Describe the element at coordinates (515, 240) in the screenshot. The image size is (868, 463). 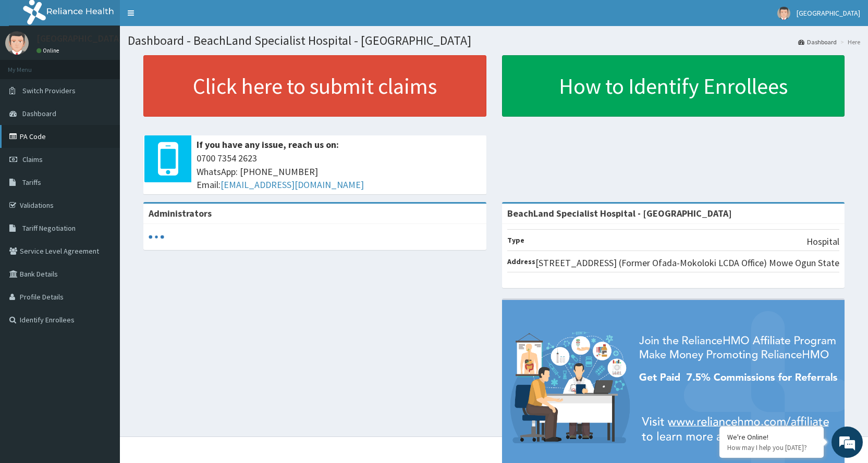
I see `b: Type` at that location.